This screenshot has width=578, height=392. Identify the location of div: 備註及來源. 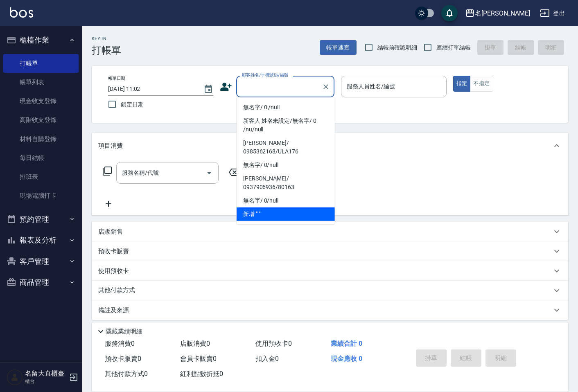
(330, 310).